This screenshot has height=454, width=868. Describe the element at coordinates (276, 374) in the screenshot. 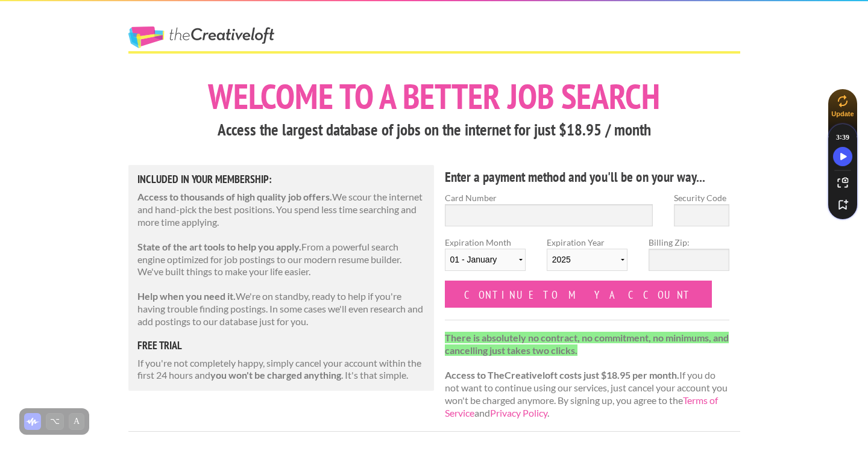

I see `strong: you won't be charged anything` at that location.